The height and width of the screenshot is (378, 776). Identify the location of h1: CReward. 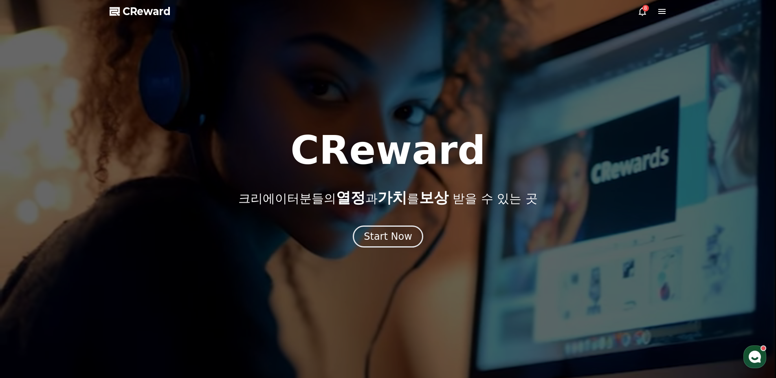
(388, 150).